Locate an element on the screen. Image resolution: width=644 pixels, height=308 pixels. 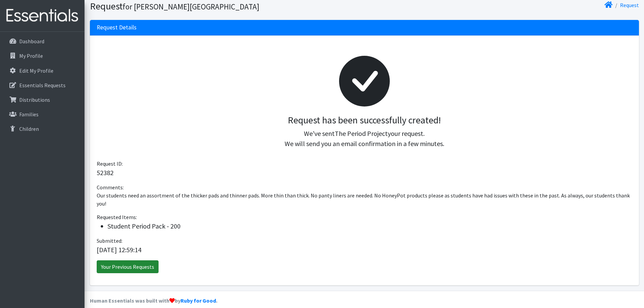
p: 52382 is located at coordinates (364, 173).